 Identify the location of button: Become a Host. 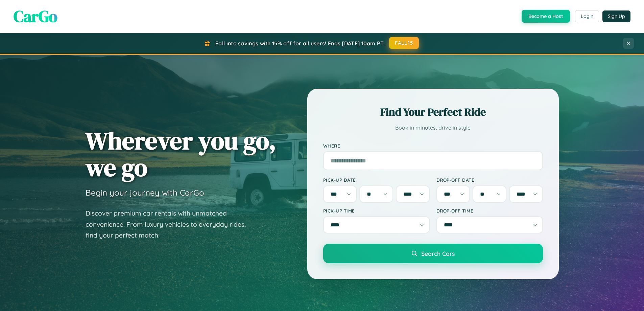
(546, 16).